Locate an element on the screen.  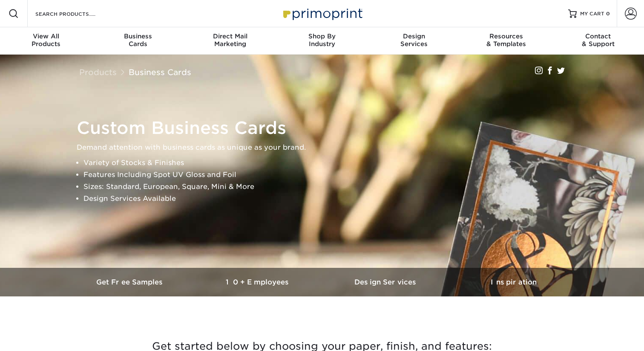
a: Design Services is located at coordinates (386, 282).